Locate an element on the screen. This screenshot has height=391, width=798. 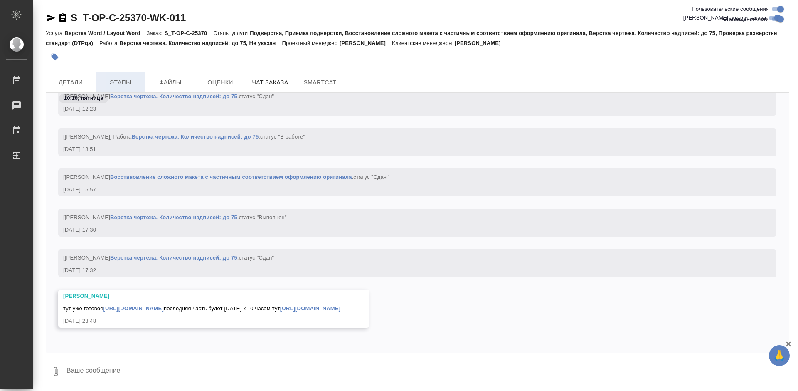
span: Этапы is located at coordinates (121, 82).